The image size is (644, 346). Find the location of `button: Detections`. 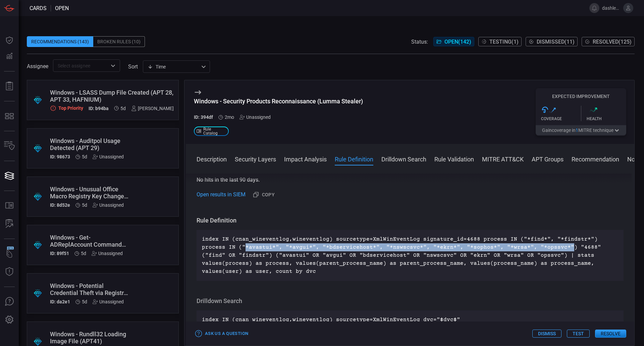

button: Detections is located at coordinates (10, 56).